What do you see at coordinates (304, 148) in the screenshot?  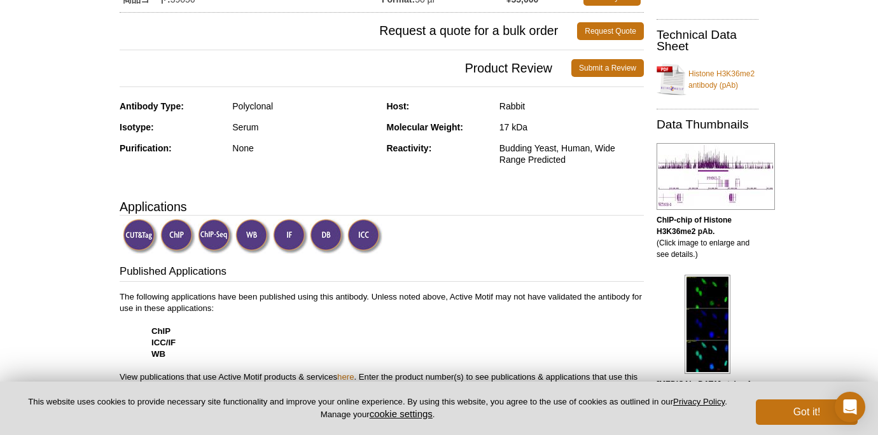 I see `div: None` at bounding box center [304, 148].